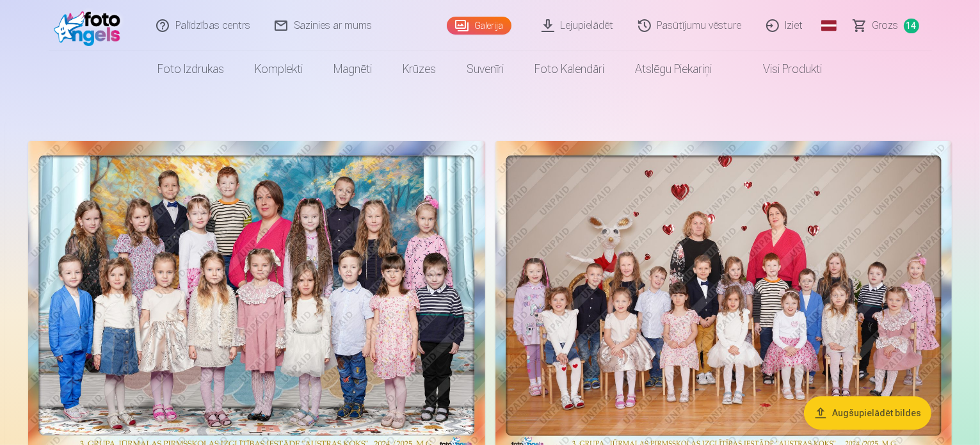 The image size is (980, 445). I want to click on a: Galerija, so click(479, 25).